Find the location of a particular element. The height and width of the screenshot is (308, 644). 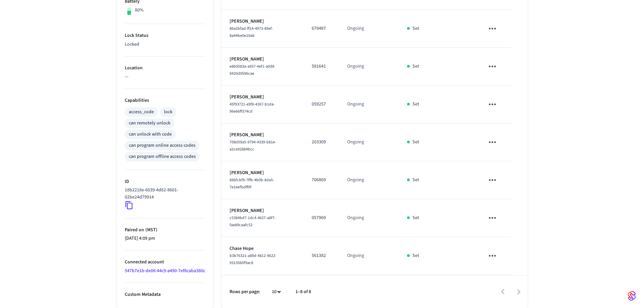

p: Rows per page: is located at coordinates (245, 292).